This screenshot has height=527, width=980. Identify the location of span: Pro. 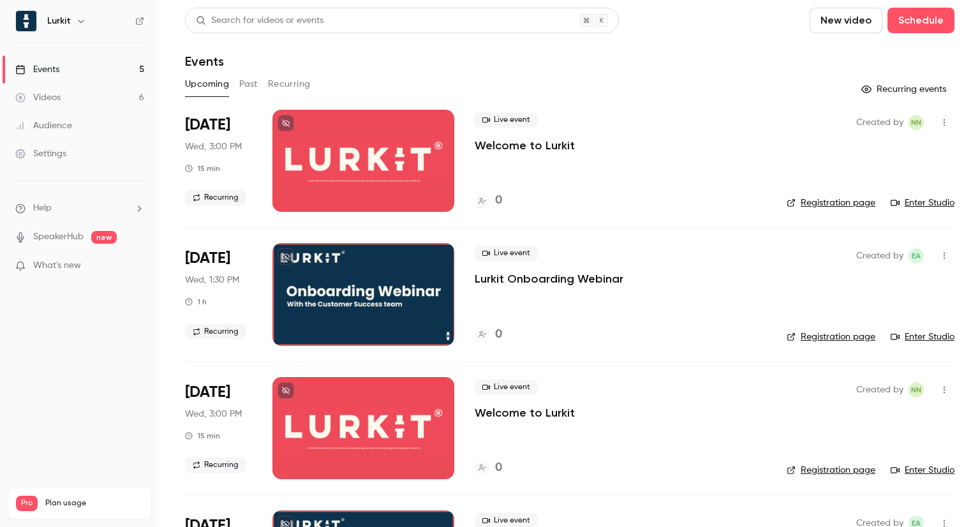
(27, 503).